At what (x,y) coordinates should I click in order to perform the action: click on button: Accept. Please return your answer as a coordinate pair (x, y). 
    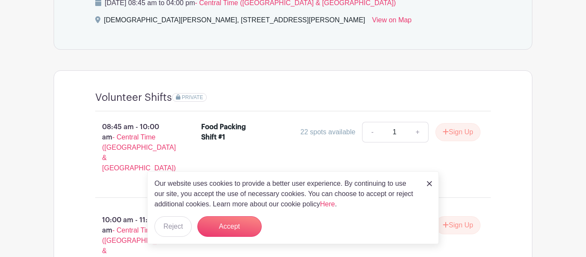
    Looking at the image, I should click on (230, 227).